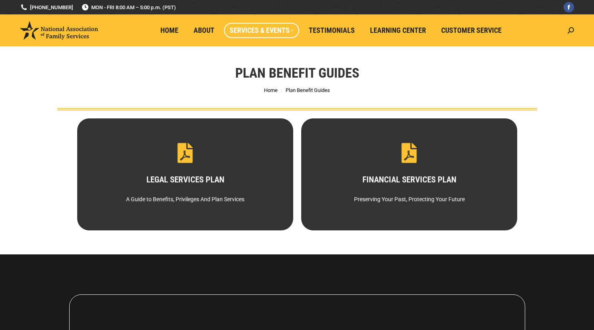  Describe the element at coordinates (409, 199) in the screenshot. I see `div: Preserving Your Past, Protecting Your Future` at that location.